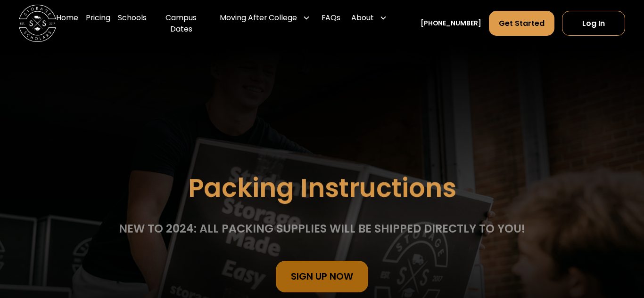 This screenshot has height=298, width=644. What do you see at coordinates (67, 23) in the screenshot?
I see `a: Home` at bounding box center [67, 23].